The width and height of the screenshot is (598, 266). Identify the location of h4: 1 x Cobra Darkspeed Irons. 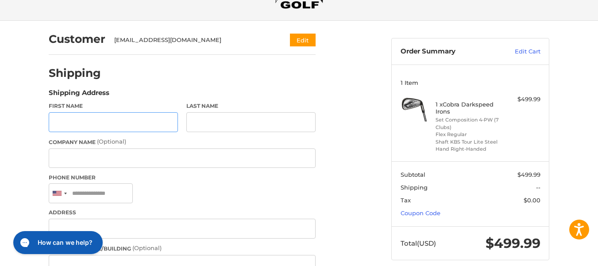
(469, 108).